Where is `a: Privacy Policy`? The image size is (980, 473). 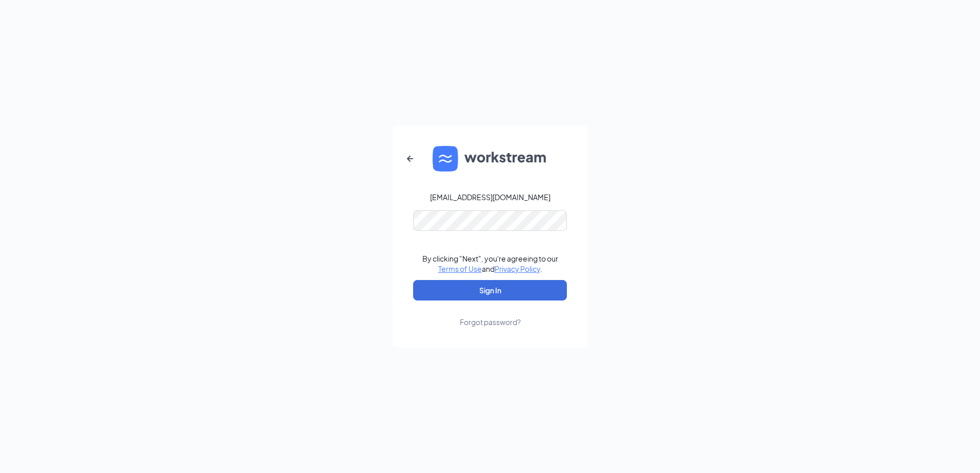 a: Privacy Policy is located at coordinates (517, 268).